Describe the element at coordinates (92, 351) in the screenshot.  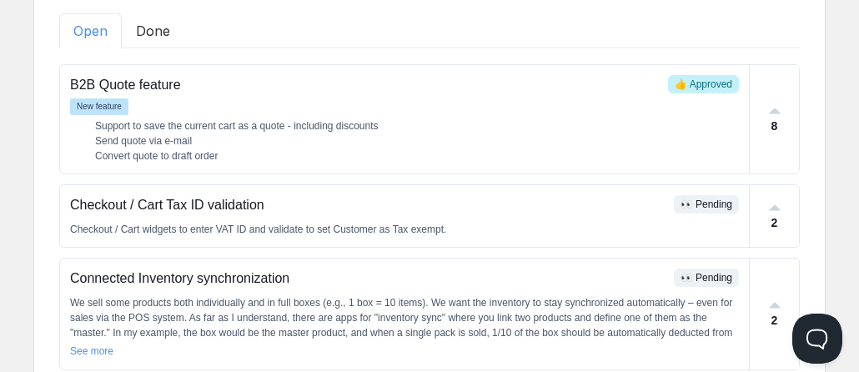
I see `p: See more` at that location.